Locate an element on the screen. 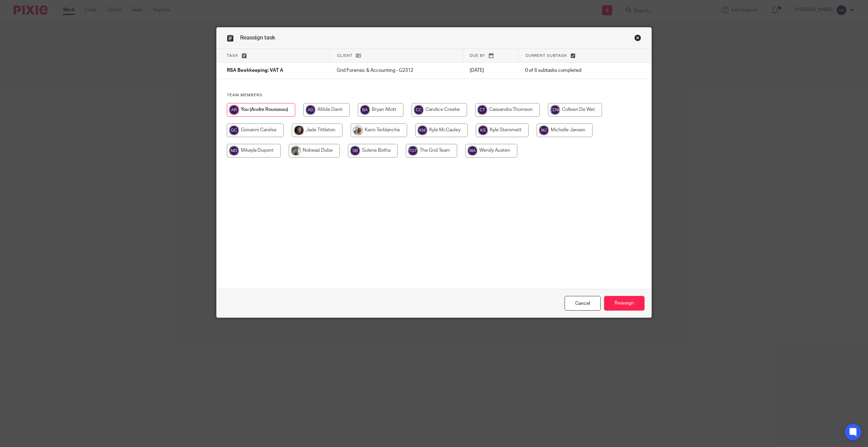 The width and height of the screenshot is (868, 447). span: Due by is located at coordinates (477, 56).